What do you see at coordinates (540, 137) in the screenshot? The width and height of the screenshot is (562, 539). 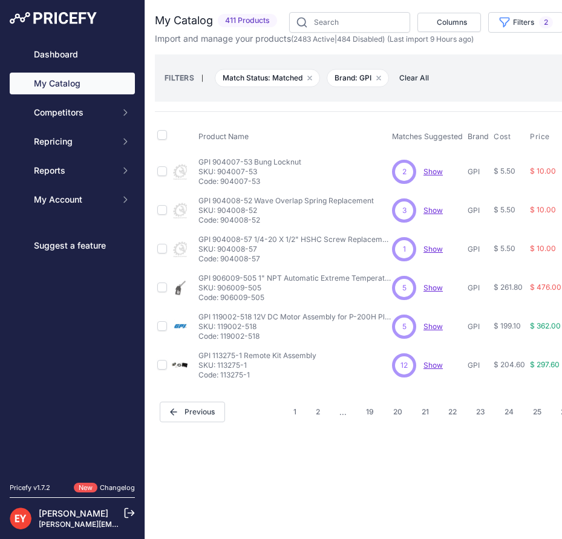 I see `span: Price` at bounding box center [540, 137].